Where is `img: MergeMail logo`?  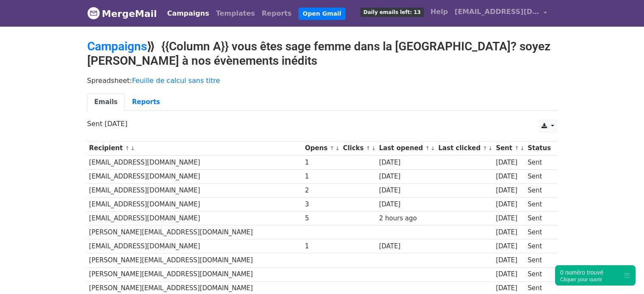 img: MergeMail logo is located at coordinates (93, 13).